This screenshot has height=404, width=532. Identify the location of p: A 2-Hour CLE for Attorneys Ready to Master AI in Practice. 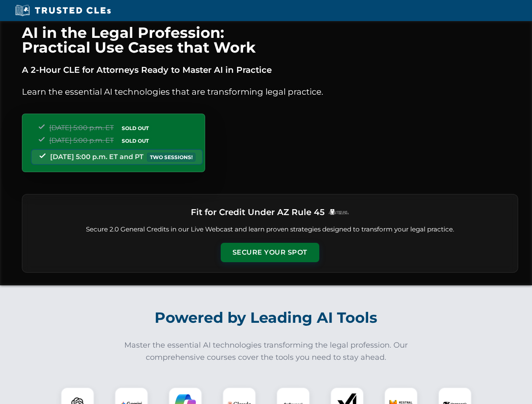
(270, 70).